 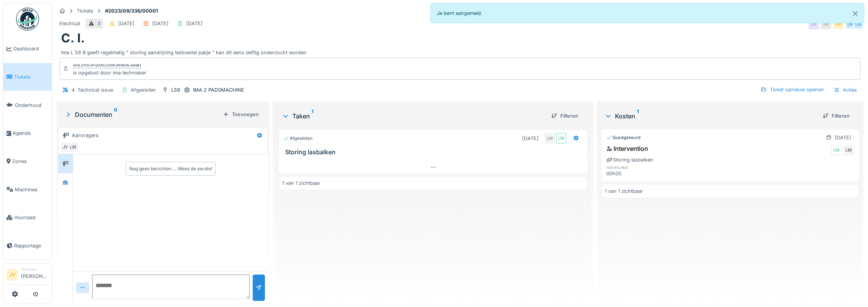 What do you see at coordinates (219, 90) in the screenshot?
I see `div: IMA 2 PADSMACHINE` at bounding box center [219, 90].